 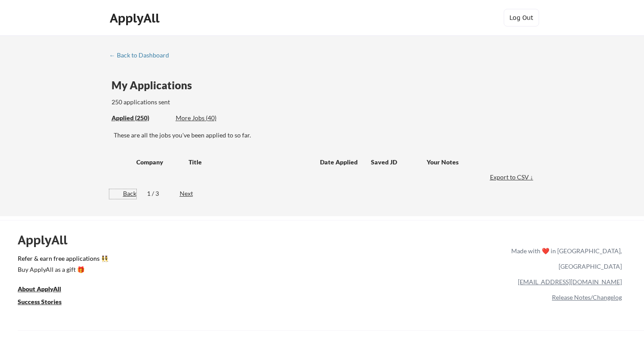 I want to click on div: ← Back to Dashboard, so click(x=143, y=55).